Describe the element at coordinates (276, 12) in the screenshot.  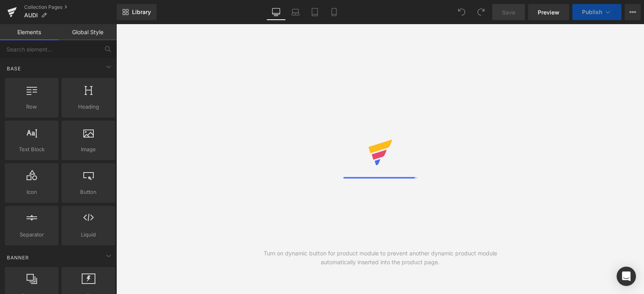
I see `a: Desktop` at that location.